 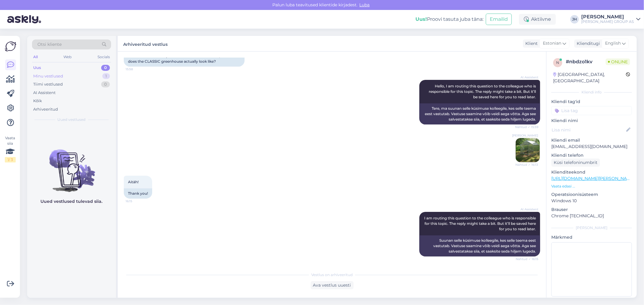 I want to click on img: Attachment, so click(x=528, y=150).